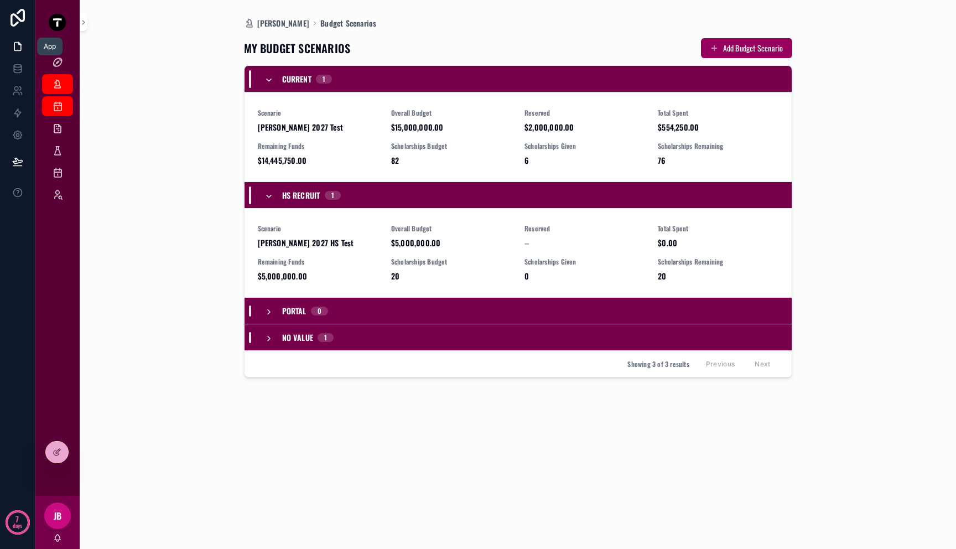  Describe the element at coordinates (717, 243) in the screenshot. I see `span: $0.00` at that location.